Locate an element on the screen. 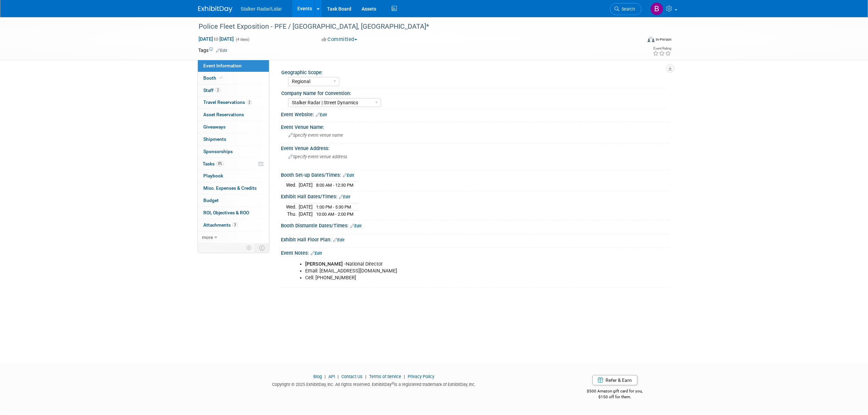  span: Travel Reservations is located at coordinates (228, 102).